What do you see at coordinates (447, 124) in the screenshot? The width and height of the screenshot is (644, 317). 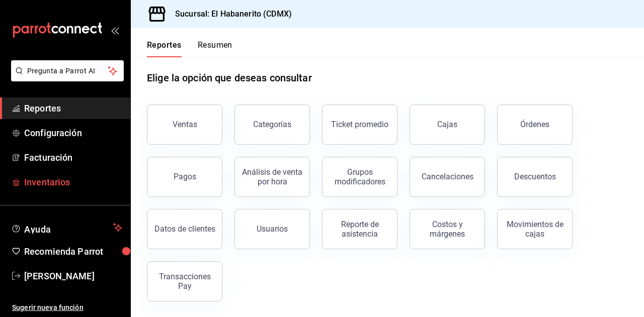 I see `a: Cajas` at bounding box center [447, 124].